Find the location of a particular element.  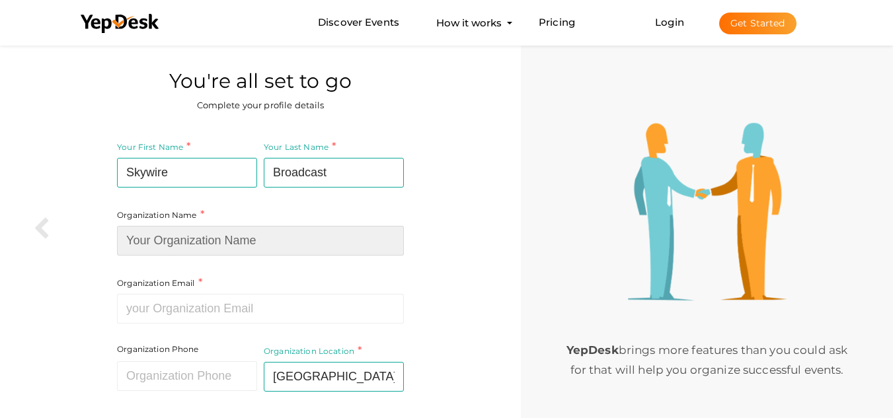

label: You're all set to go is located at coordinates (260, 81).